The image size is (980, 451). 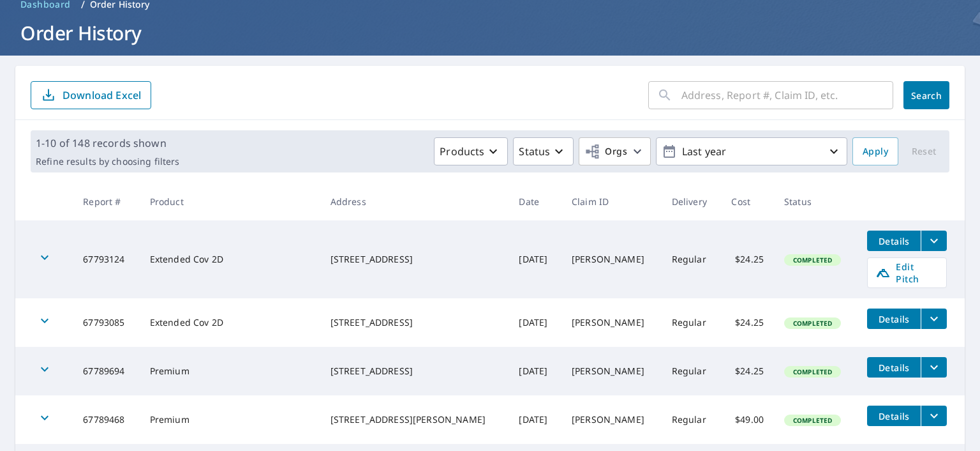 What do you see at coordinates (926, 95) in the screenshot?
I see `button: Search` at bounding box center [926, 95].